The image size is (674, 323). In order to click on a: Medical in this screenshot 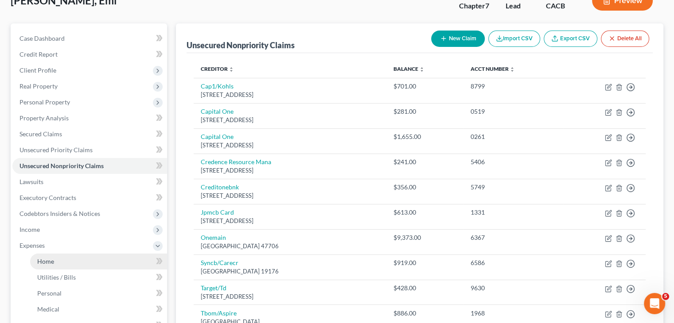, I will do `click(98, 310)`.